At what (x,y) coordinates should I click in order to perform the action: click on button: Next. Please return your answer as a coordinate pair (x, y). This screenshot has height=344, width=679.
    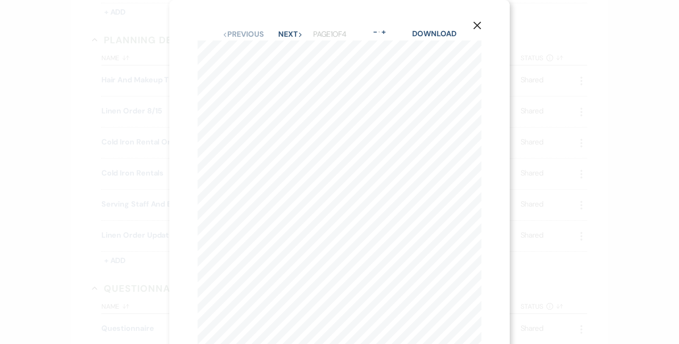
    Looking at the image, I should click on (290, 34).